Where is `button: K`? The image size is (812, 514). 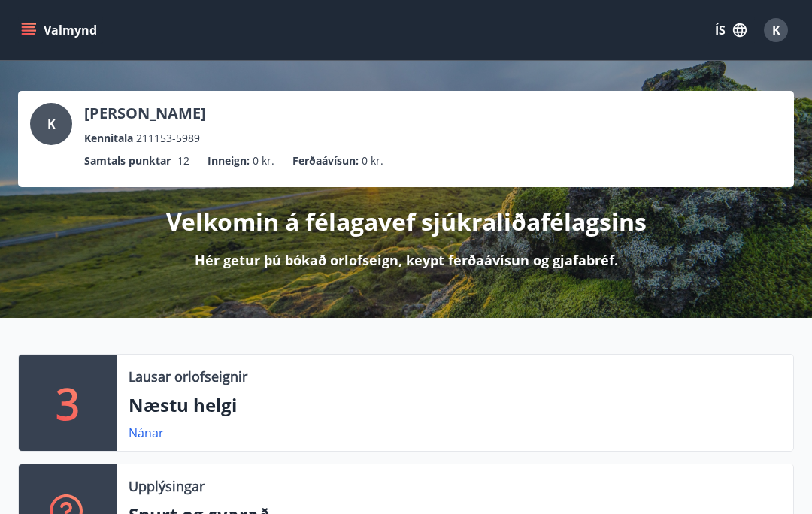 button: K is located at coordinates (775, 30).